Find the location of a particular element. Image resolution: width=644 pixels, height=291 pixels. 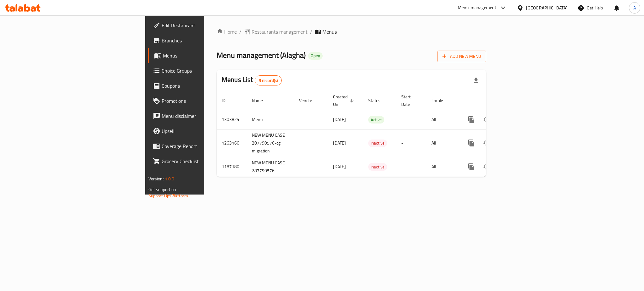

div: Open is located at coordinates (315, 56).